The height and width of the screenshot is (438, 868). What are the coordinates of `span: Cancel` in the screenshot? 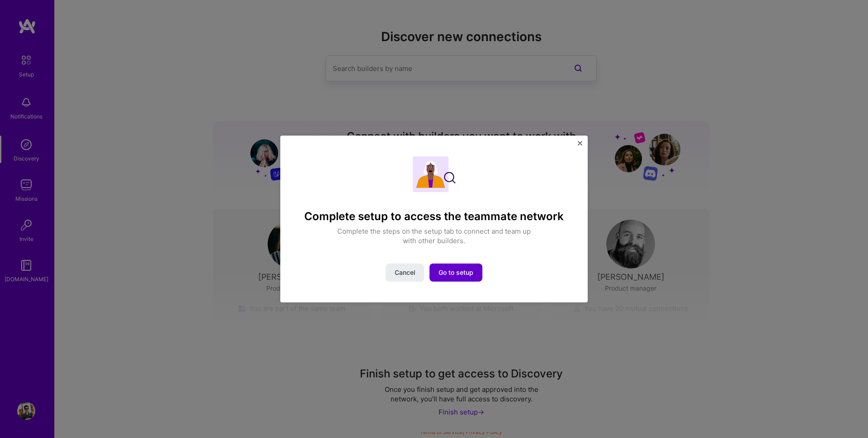 It's located at (404, 273).